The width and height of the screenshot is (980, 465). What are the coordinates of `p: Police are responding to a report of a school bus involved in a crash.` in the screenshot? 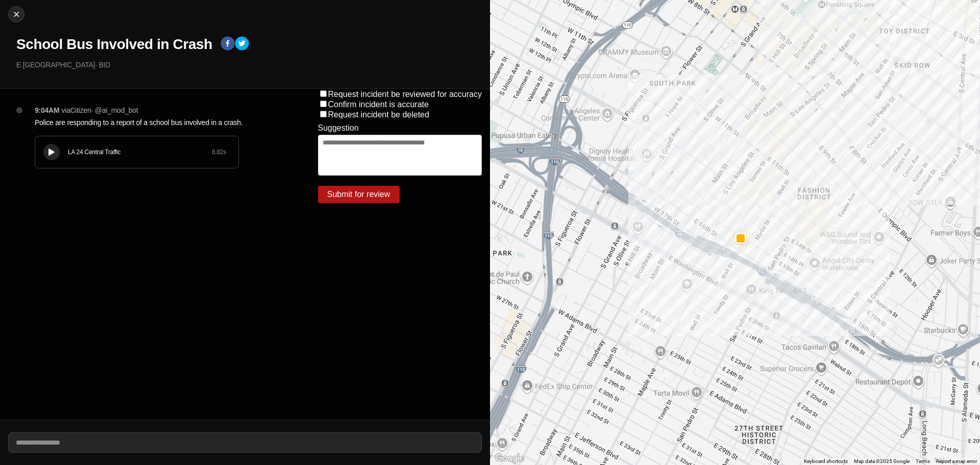 It's located at (156, 123).